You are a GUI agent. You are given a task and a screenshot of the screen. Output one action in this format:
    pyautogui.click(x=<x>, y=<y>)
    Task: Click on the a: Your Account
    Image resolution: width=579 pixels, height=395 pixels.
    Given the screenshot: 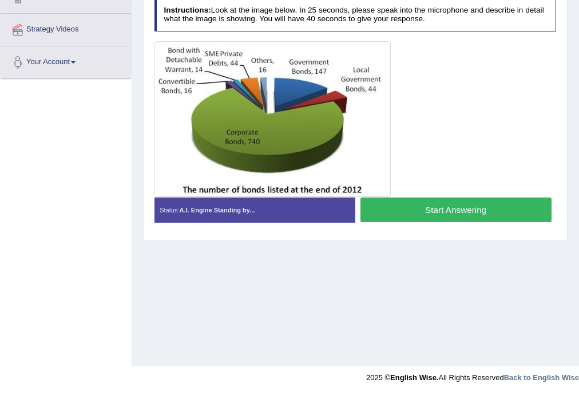 What is the action you would take?
    pyautogui.click(x=66, y=61)
    